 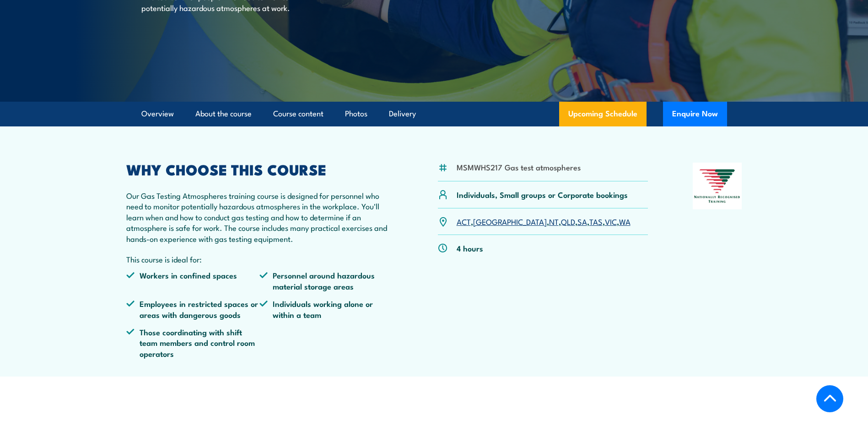 What do you see at coordinates (625, 222) in the screenshot?
I see `a: WA` at bounding box center [625, 222].